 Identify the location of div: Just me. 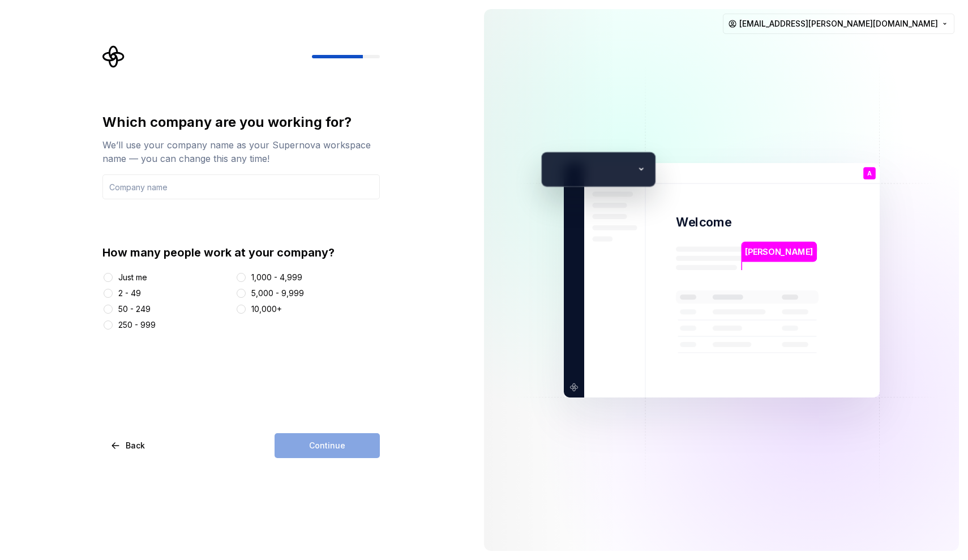
(132, 277).